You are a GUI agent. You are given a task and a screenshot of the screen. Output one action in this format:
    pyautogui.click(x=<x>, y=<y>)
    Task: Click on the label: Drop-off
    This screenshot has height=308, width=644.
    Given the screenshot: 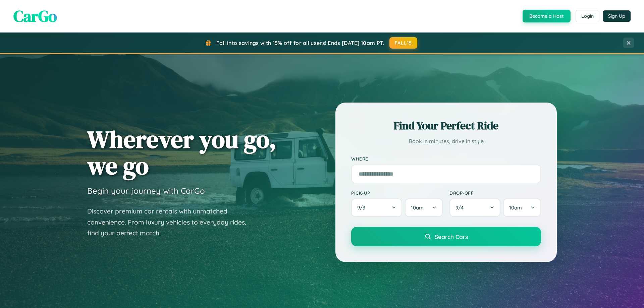 What is the action you would take?
    pyautogui.click(x=495, y=193)
    